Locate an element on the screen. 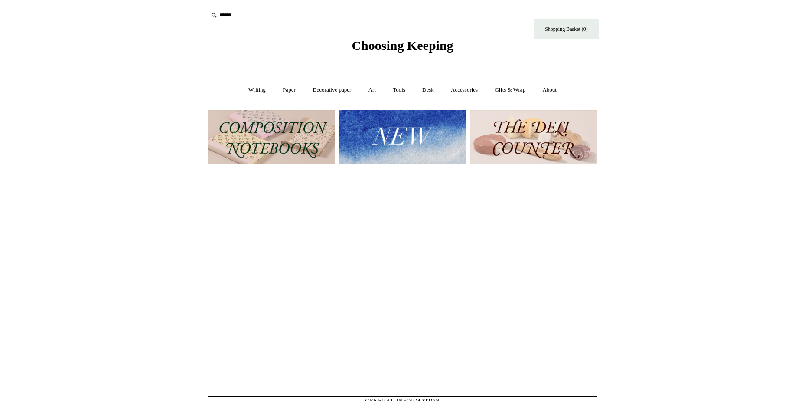 The image size is (805, 401). a: Gifts & Wrap is located at coordinates (510, 90).